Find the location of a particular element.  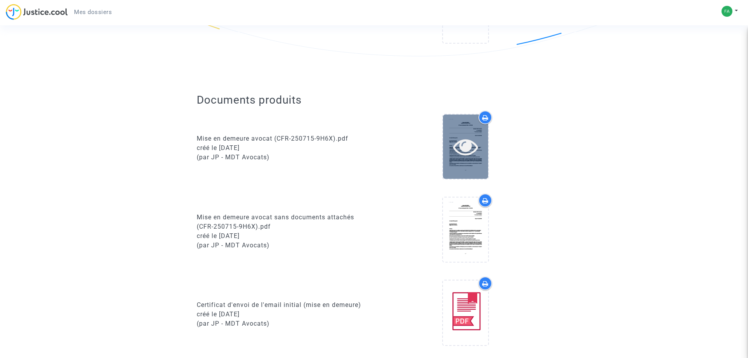

span: Mes dossiers is located at coordinates (93, 12).